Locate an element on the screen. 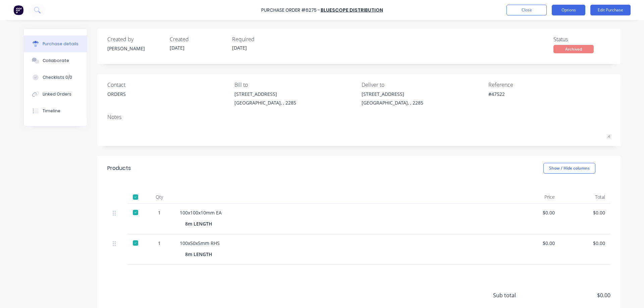 This screenshot has width=644, height=308. button: Close is located at coordinates (526, 10).